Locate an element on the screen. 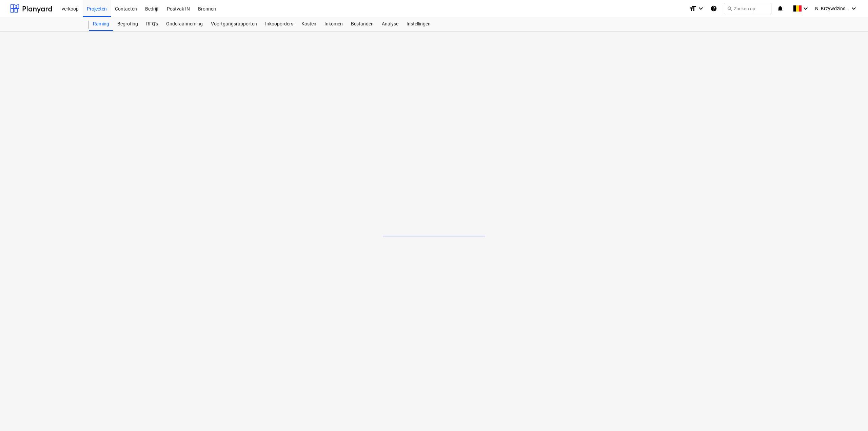 The height and width of the screenshot is (431, 868). button: Zoeken op is located at coordinates (748, 8).